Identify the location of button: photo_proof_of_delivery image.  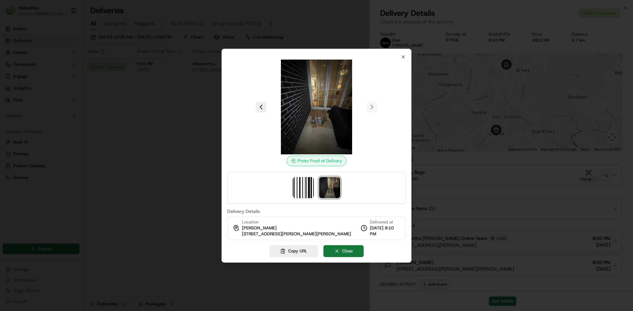
(330, 188).